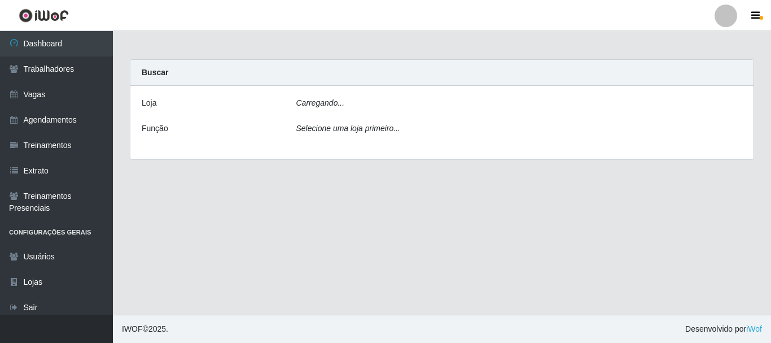  Describe the element at coordinates (155, 128) in the screenshot. I see `label: Função` at that location.